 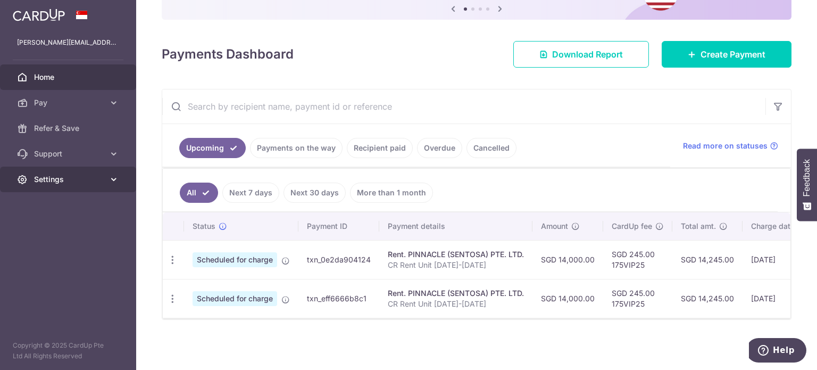 I want to click on a: Payments on the way, so click(x=296, y=148).